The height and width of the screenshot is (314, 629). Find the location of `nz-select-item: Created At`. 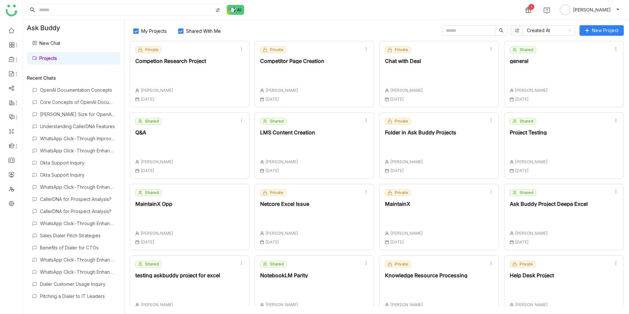

nz-select-item: Created At is located at coordinates (549, 30).